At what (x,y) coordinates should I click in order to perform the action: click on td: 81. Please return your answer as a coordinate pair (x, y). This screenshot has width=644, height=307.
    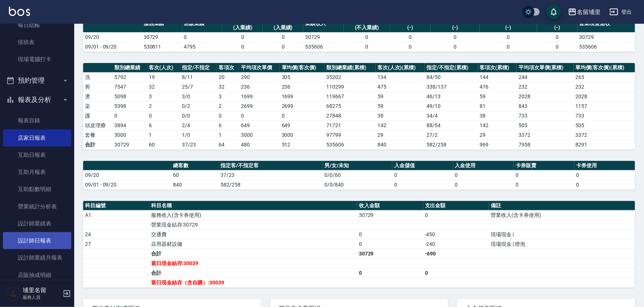
    Looking at the image, I should click on (497, 106).